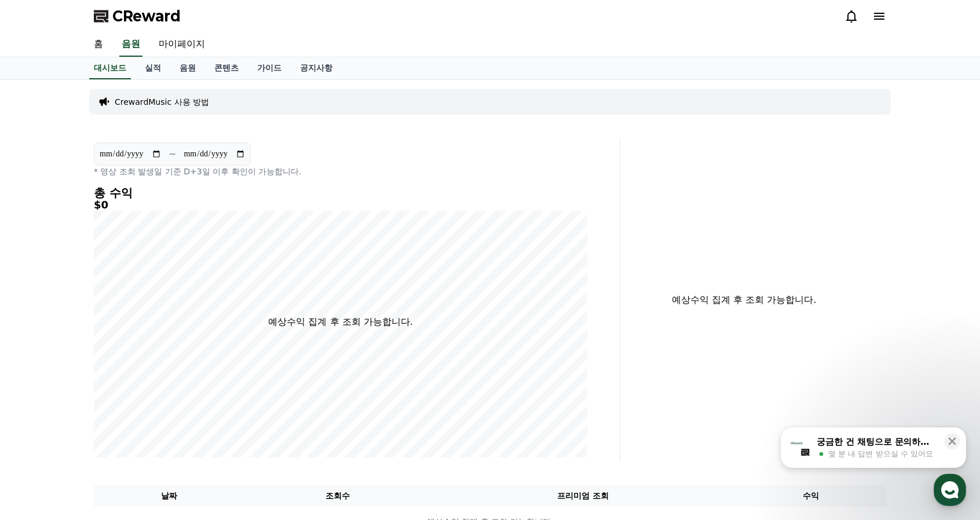 The height and width of the screenshot is (520, 980). Describe the element at coordinates (810, 496) in the screenshot. I see `th: 수익` at that location.